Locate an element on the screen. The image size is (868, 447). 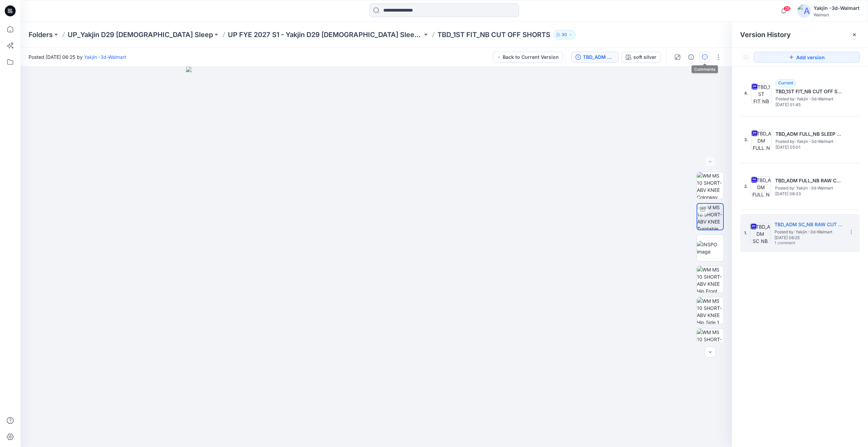
span: 2. is located at coordinates (746, 186).